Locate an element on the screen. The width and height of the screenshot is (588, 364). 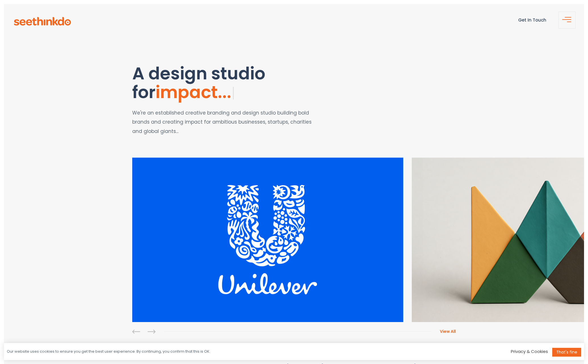
h1: A design studio for is located at coordinates (239, 84).